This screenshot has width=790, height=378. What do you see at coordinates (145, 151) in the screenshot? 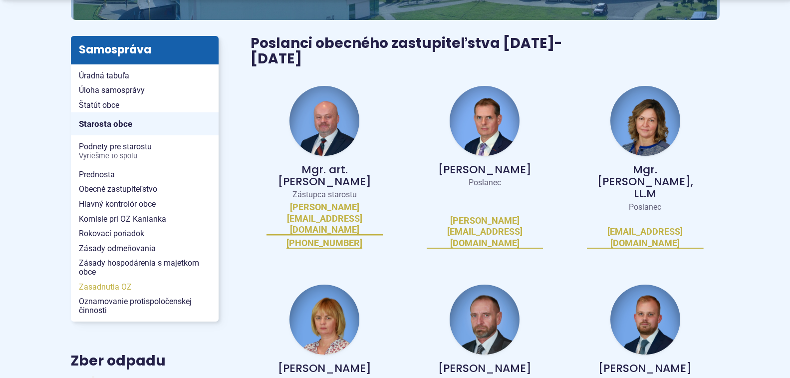
I see `span: Podnety pre starostu` at bounding box center [145, 151].